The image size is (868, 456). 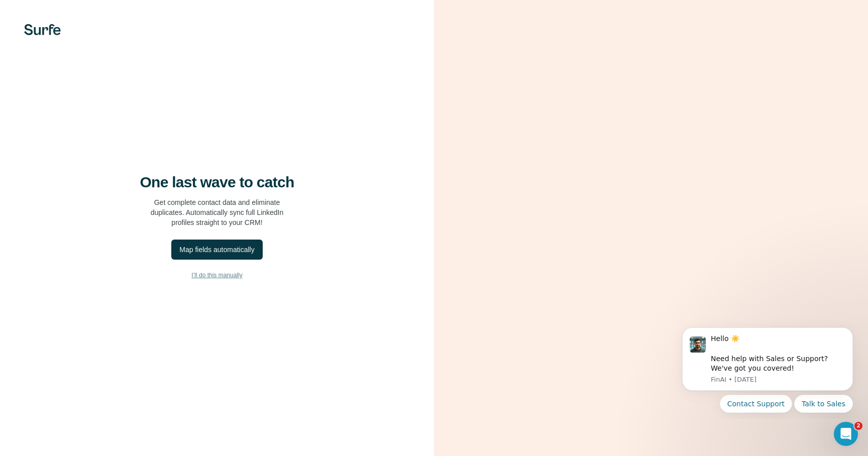 I want to click on button: Map fields automatically, so click(x=217, y=249).